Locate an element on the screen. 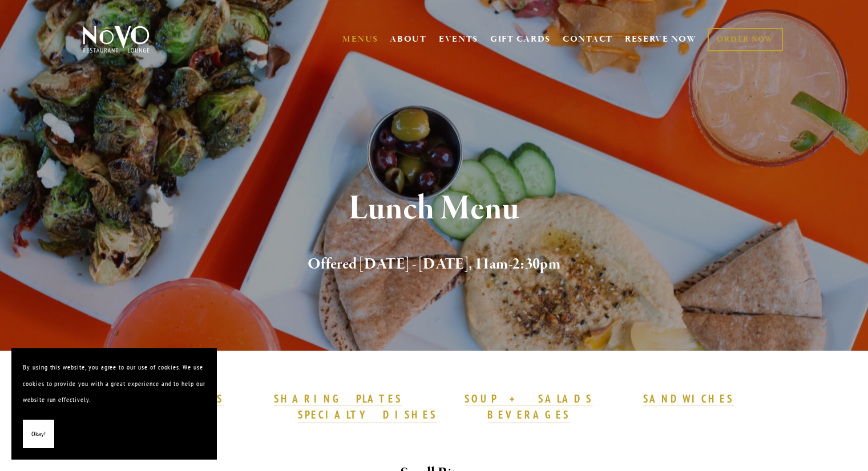 The height and width of the screenshot is (471, 868). section: Cookie banner is located at coordinates (114, 404).